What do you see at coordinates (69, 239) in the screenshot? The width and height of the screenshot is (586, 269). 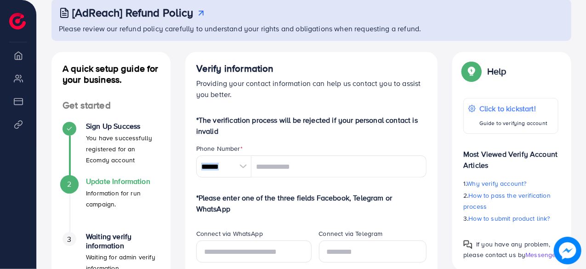 I see `span: 3` at bounding box center [69, 239].